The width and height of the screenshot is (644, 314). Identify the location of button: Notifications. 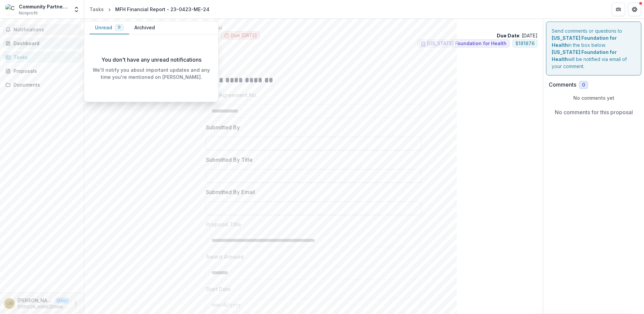
(42, 30).